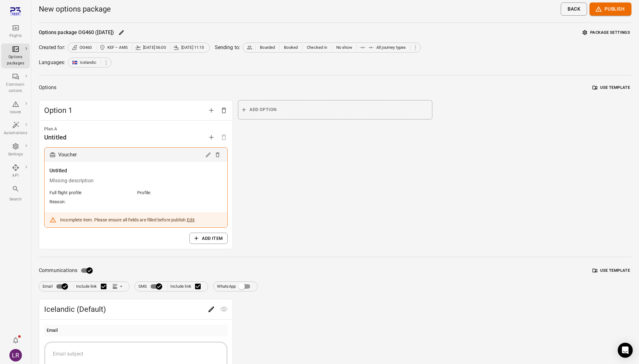 This screenshot has width=639, height=364. I want to click on span: Option 1, so click(125, 110).